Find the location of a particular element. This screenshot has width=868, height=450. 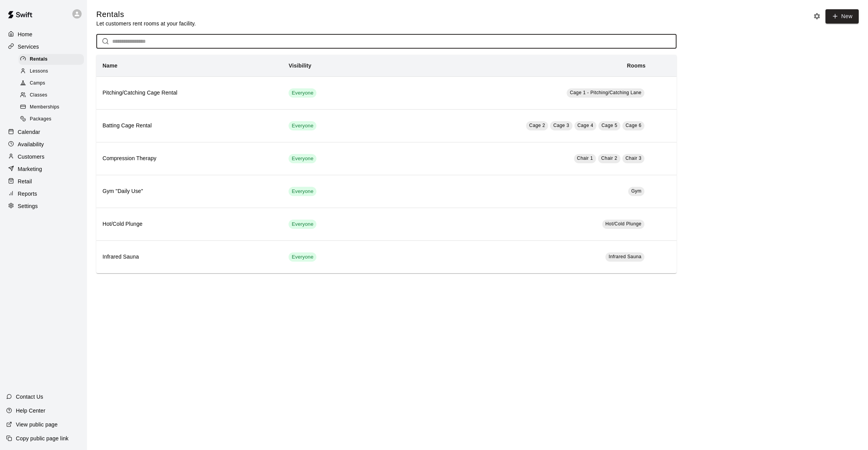

p: View public page is located at coordinates (37, 425).